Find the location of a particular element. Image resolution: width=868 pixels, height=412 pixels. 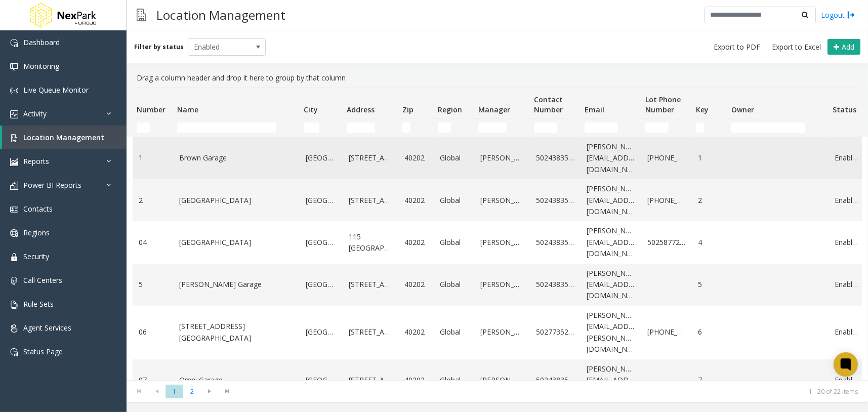

td: Zip Filter is located at coordinates (416, 128).